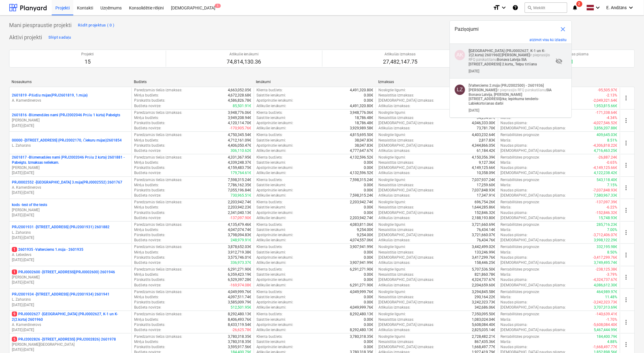 The width and height of the screenshot is (644, 353). Describe the element at coordinates (242, 106) in the screenshot. I see `p: 85,501.91€` at that location.